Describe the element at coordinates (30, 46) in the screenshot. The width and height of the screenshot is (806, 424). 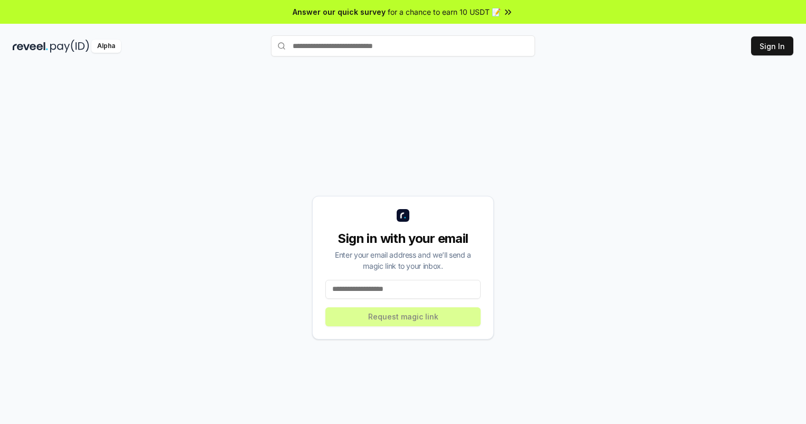
I see `img: reveel_dark` at that location.